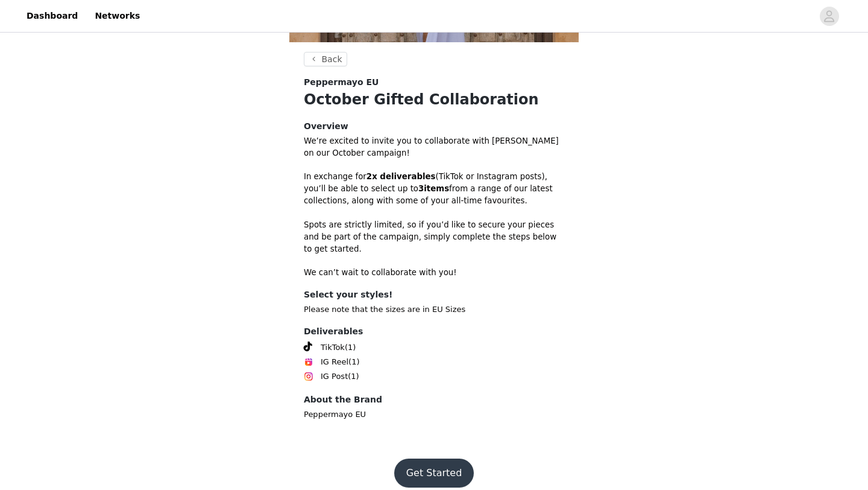 The height and width of the screenshot is (490, 868). I want to click on span: In exchange for (TikTok or Instagram posts), you’ll be able to select up to from a range of our l..., so click(428, 188).